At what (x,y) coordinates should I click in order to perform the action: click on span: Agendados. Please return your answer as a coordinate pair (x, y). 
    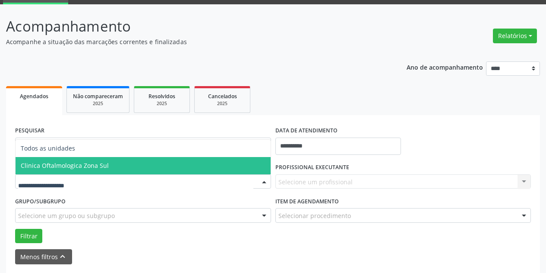
    Looking at the image, I should click on (34, 96).